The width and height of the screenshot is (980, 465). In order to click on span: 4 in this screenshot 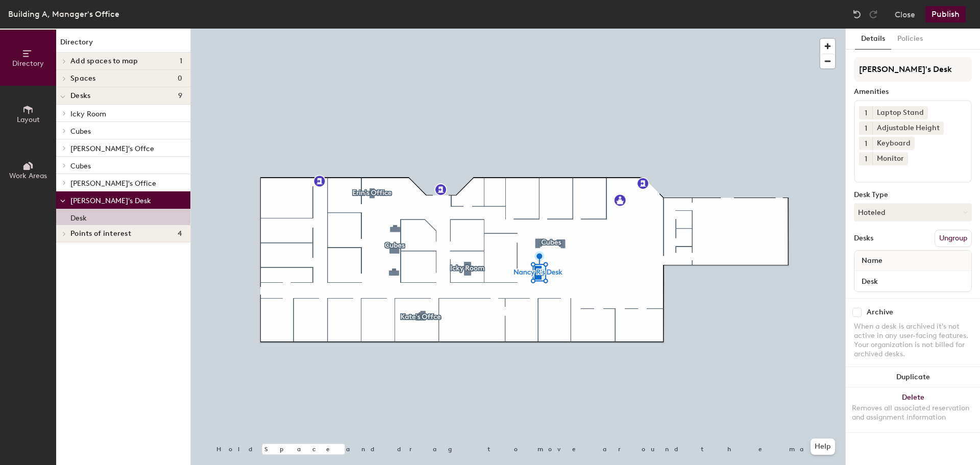, I will do `click(179, 234)`.